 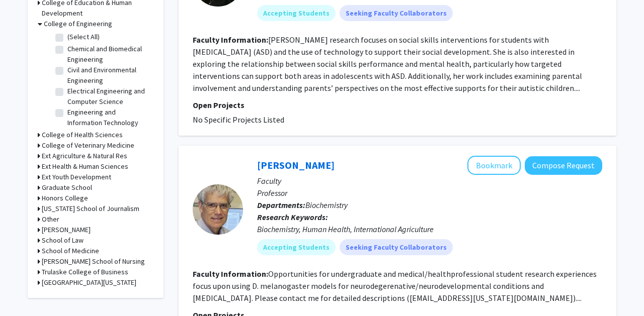 What do you see at coordinates (494, 165) in the screenshot?
I see `button: Add Bill Folk to Bookmarks` at bounding box center [494, 165].